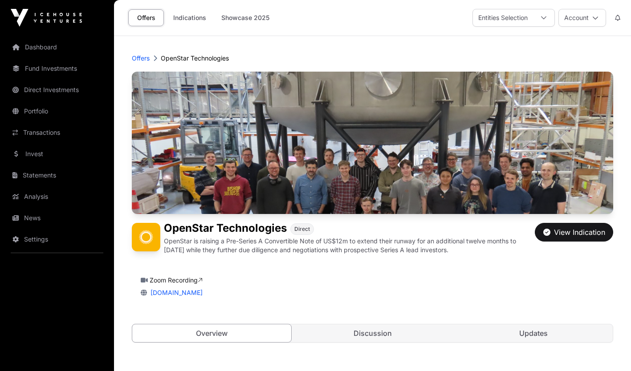  What do you see at coordinates (372, 334) in the screenshot?
I see `nav: Tabs` at bounding box center [372, 334].